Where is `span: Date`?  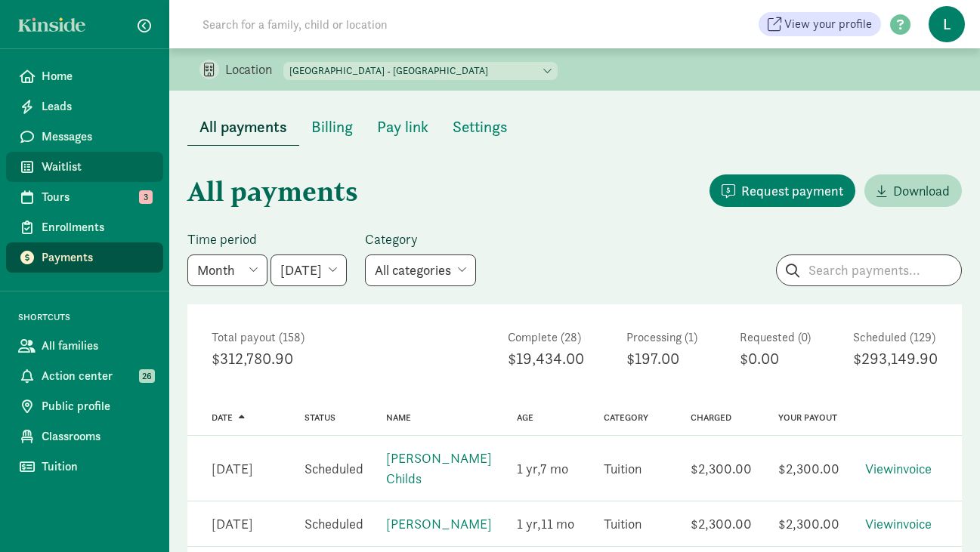 span: Date is located at coordinates (222, 418).